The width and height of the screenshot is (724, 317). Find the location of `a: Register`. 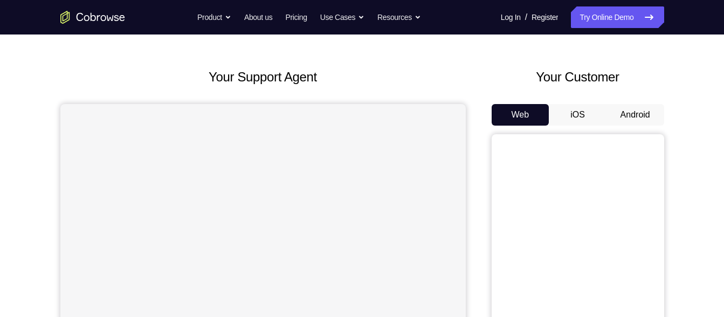

a: Register is located at coordinates (545, 17).